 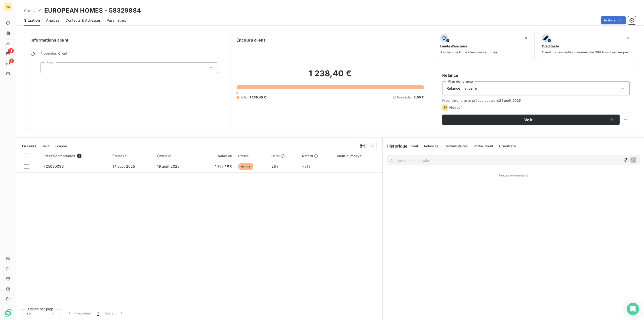 What do you see at coordinates (75, 156) in the screenshot?
I see `div: Pièces comptables` at bounding box center [75, 156].